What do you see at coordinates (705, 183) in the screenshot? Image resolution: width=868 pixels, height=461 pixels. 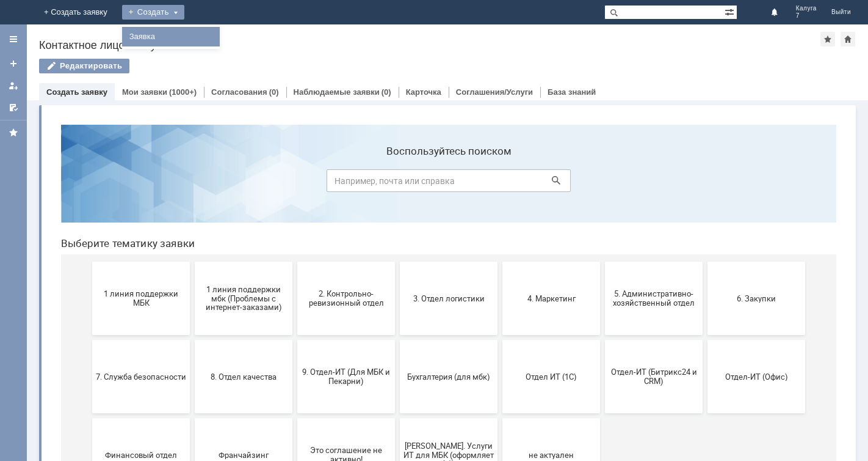 I see `span: 6. Закупки` at bounding box center [705, 183].